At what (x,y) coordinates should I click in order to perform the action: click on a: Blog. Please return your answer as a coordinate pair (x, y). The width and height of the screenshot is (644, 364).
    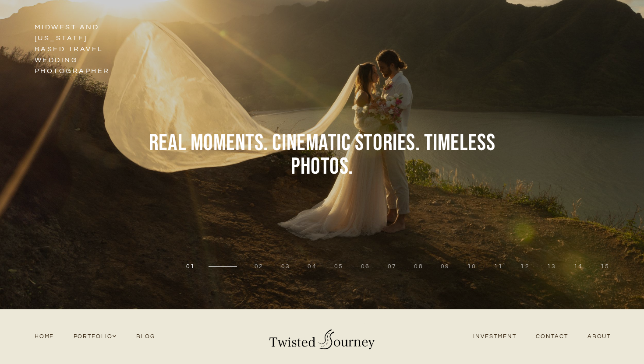
    Looking at the image, I should click on (145, 336).